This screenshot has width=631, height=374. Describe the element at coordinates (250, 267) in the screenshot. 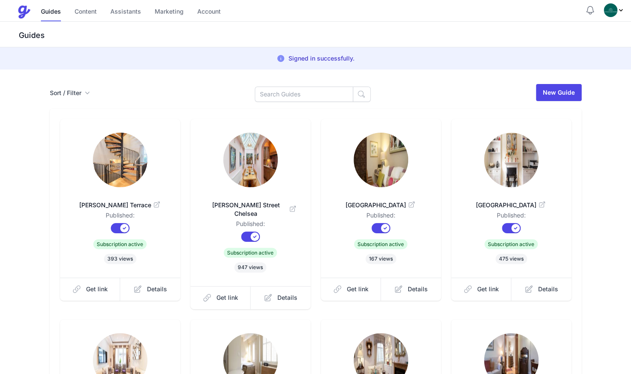

I see `span: 947 views` at that location.